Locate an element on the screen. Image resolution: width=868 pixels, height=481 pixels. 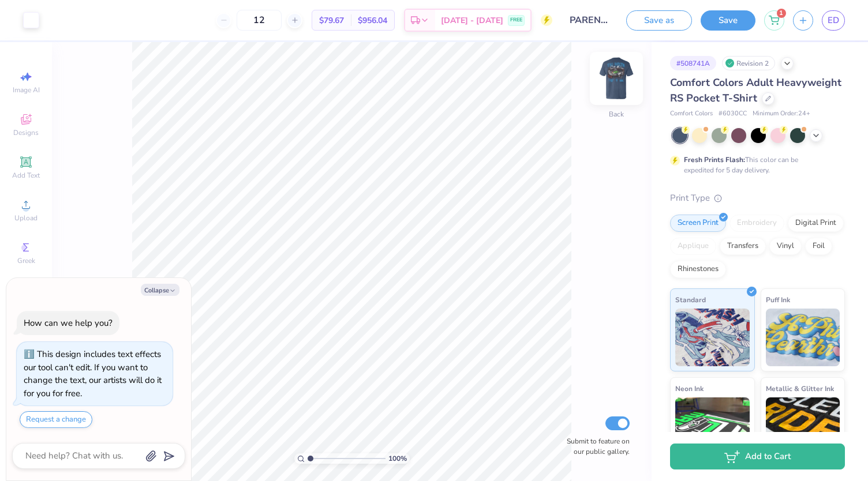
span: Comfort Colors Adult Heavyweight RS Pocket T-Shirt is located at coordinates (755, 90).